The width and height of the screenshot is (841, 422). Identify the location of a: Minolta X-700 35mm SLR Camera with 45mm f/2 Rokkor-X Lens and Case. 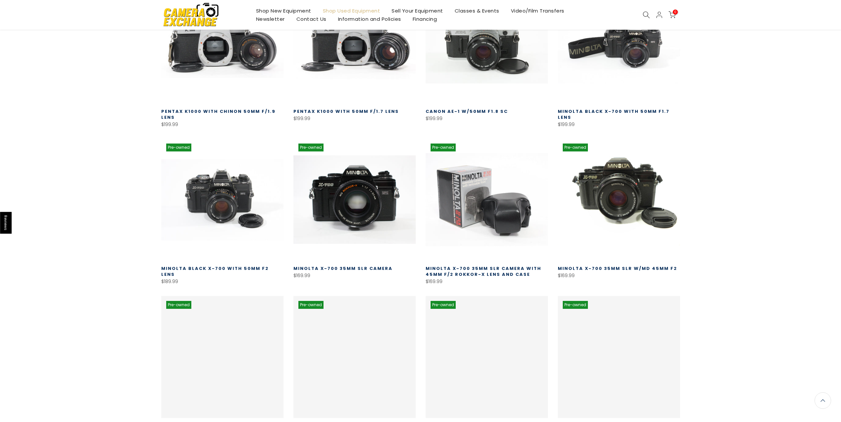
(483, 271).